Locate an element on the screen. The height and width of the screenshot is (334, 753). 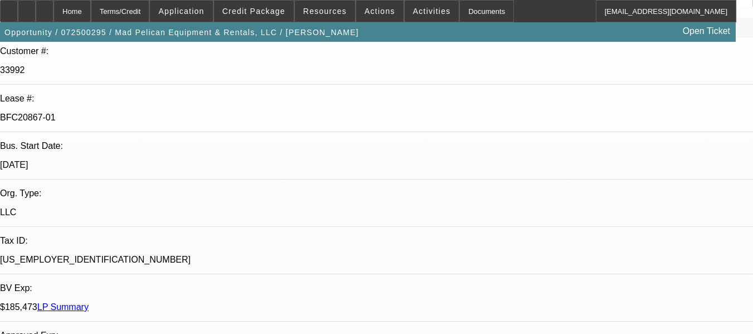
a: LP Summary is located at coordinates (63, 307).